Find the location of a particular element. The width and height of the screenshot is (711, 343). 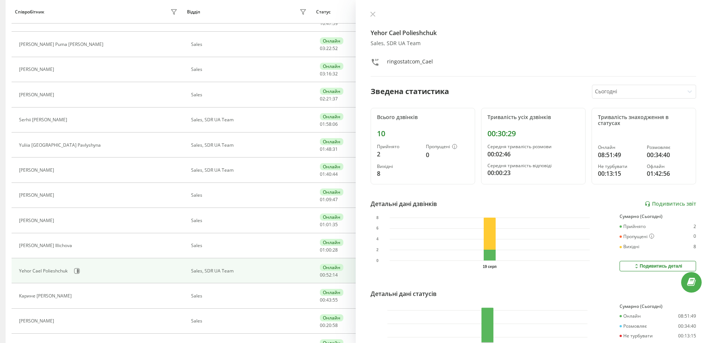

div: 00:02:46 is located at coordinates (533, 154).